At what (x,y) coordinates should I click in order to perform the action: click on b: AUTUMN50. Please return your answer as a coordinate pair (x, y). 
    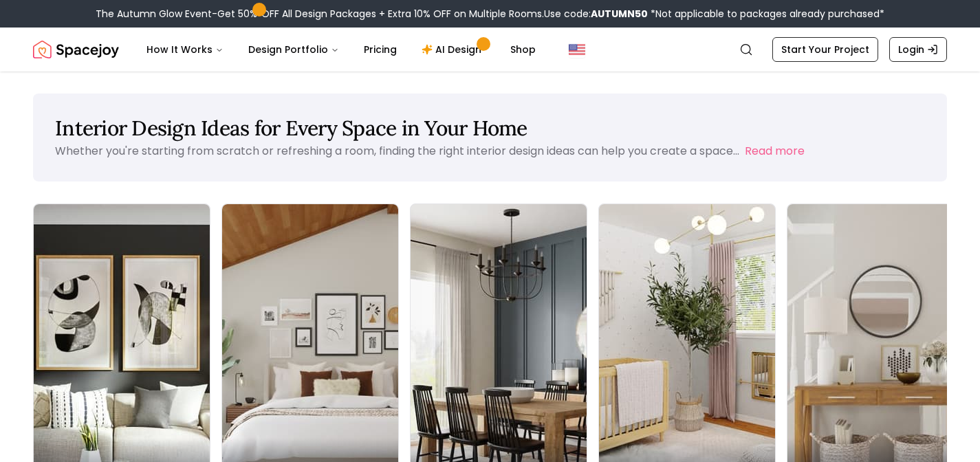
    Looking at the image, I should click on (619, 14).